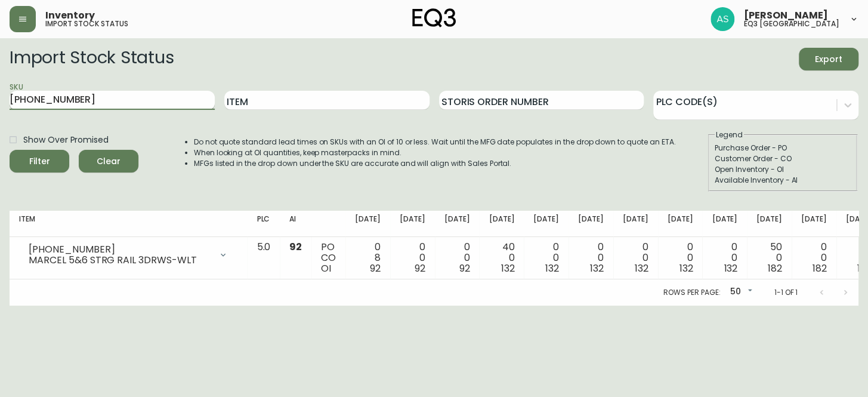 This screenshot has height=397, width=868. Describe the element at coordinates (783, 169) in the screenshot. I see `div: Open Inventory - OI` at that location.